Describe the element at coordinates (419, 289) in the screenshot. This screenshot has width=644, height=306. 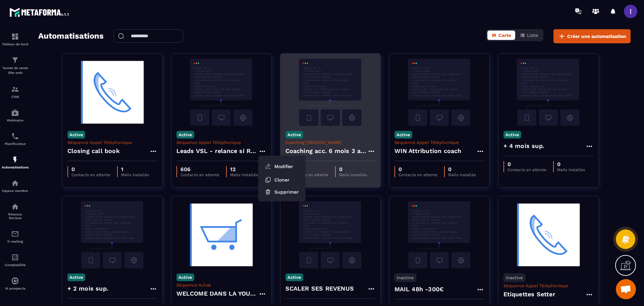
I see `h4: MAIL 48h -300€` at that location.